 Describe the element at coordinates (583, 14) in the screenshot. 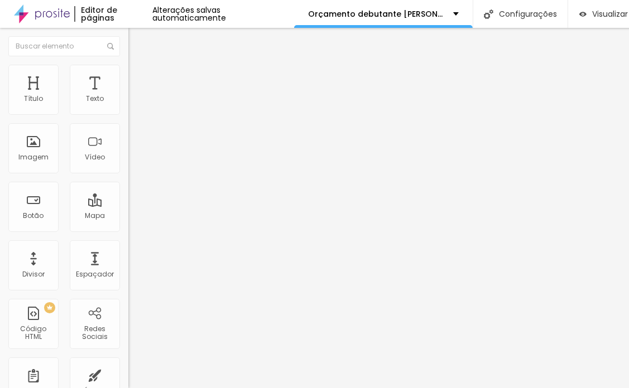

I see `img: view-1.svg` at that location.